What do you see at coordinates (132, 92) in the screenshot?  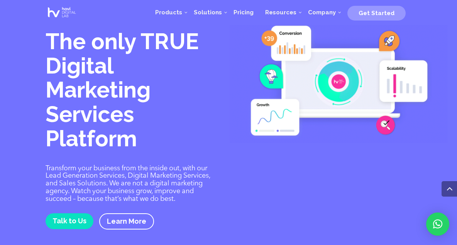 I see `h1: The only TRUE Digital Marketing Services Platform` at bounding box center [132, 92].